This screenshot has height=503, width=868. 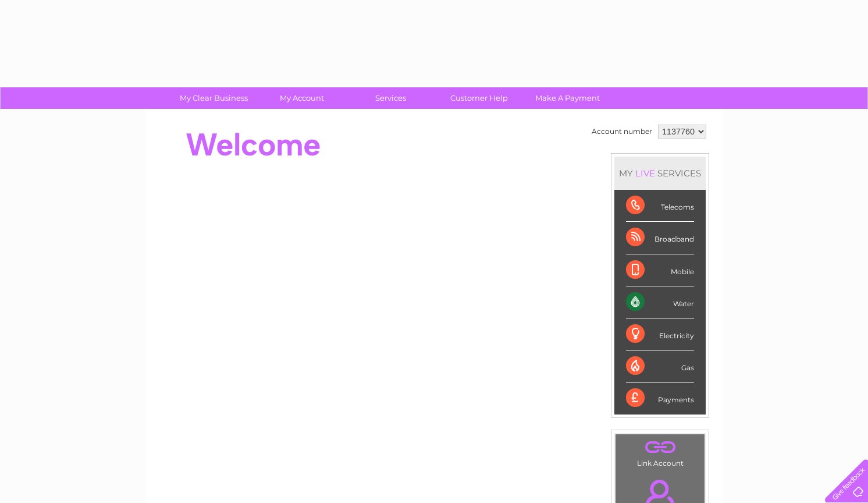 I want to click on td: Account number, so click(x=622, y=132).